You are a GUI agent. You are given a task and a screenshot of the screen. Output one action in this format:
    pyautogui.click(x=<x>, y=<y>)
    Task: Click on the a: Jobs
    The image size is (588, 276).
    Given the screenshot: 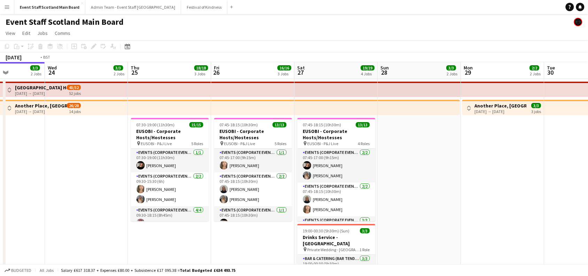 What is the action you would take?
    pyautogui.click(x=42, y=33)
    